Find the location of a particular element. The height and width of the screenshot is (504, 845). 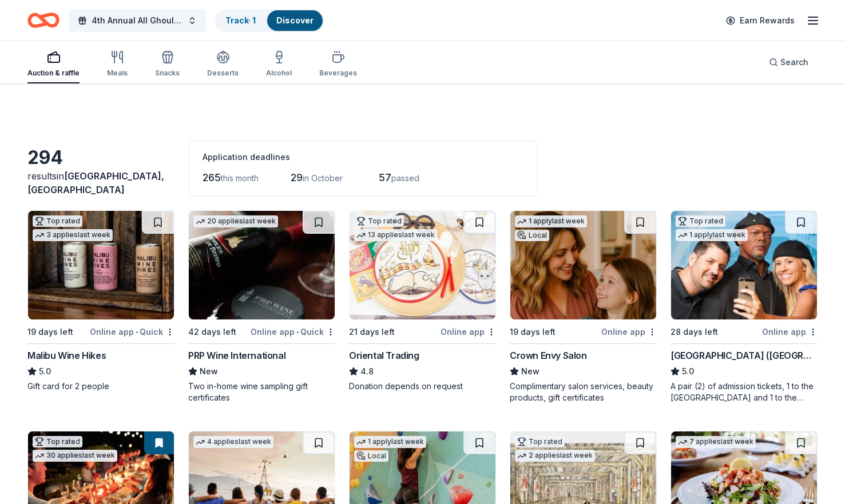

a: Image for PRP Wine International20 applieslast week42 days leftOnline app•QuickPRP Wine Internati... is located at coordinates (261, 307).